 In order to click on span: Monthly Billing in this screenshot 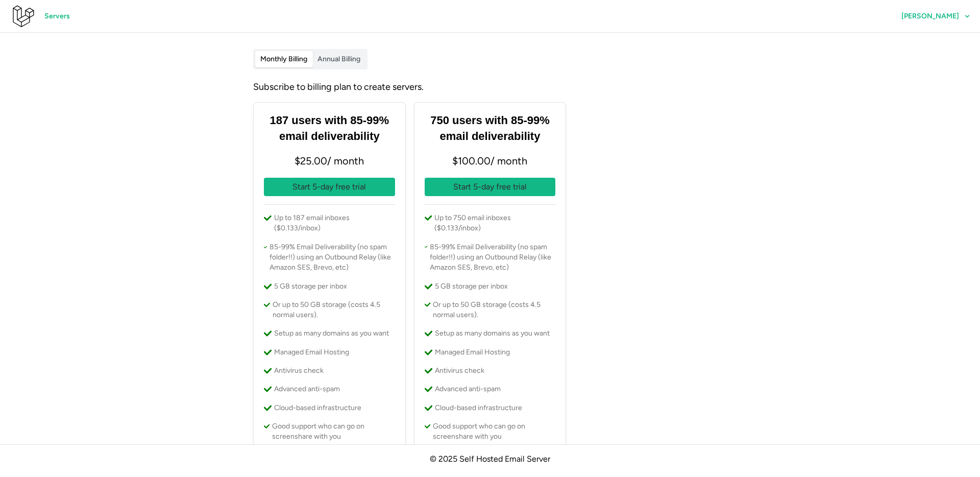, I will do `click(283, 59)`.